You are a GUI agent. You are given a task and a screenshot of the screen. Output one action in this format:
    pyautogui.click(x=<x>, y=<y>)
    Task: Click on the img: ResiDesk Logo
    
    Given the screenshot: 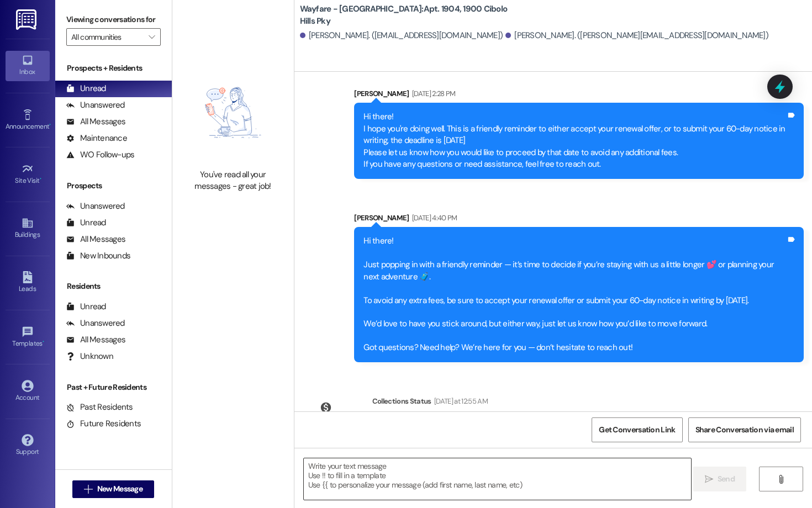 What is the action you would take?
    pyautogui.click(x=27, y=19)
    